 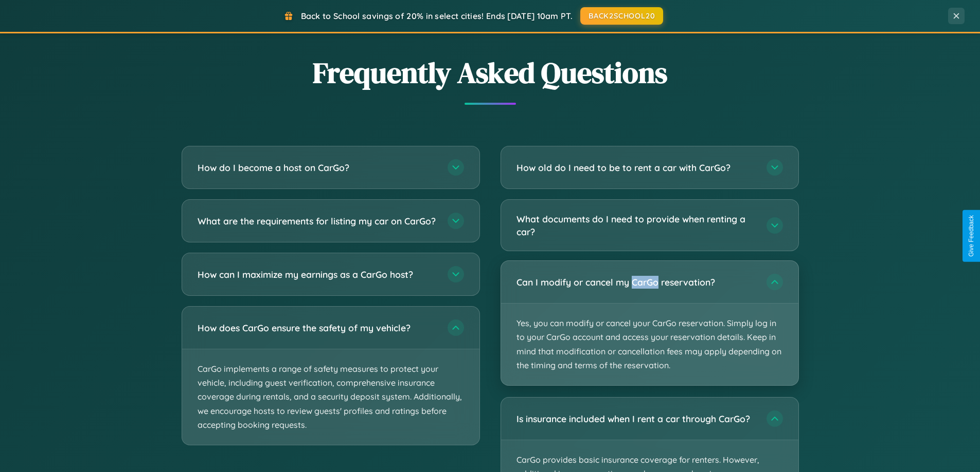 I want to click on h3: How do I become a host on CarGo?, so click(x=317, y=167).